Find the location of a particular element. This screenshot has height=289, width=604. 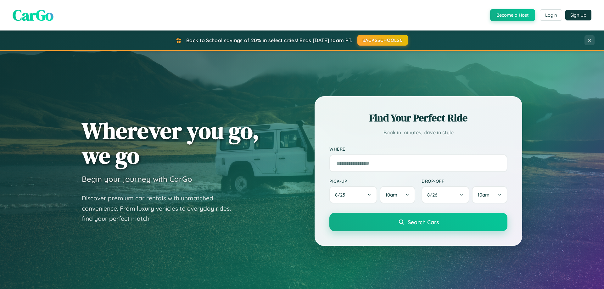

button: Become a Host is located at coordinates (513, 15).